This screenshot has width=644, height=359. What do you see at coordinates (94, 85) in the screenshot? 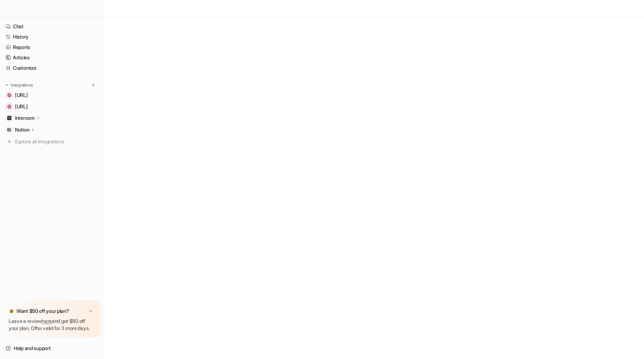
I see `img: menu_add.svg` at bounding box center [94, 85].